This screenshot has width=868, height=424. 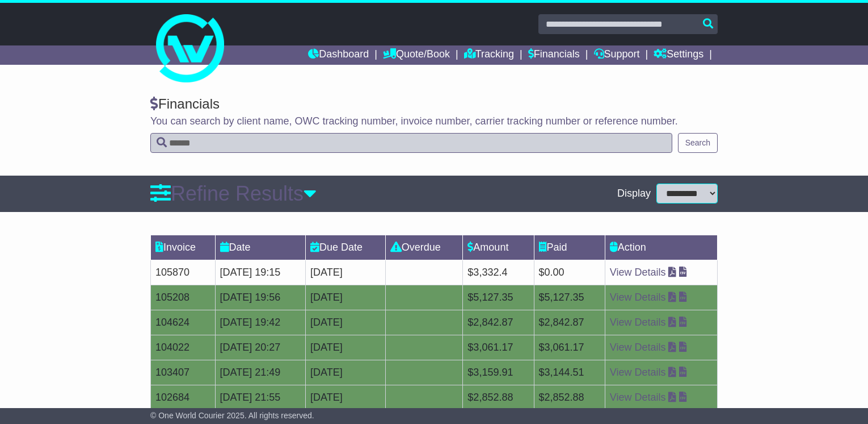 What do you see at coordinates (498, 372) in the screenshot?
I see `td: $3,159.91` at bounding box center [498, 372].